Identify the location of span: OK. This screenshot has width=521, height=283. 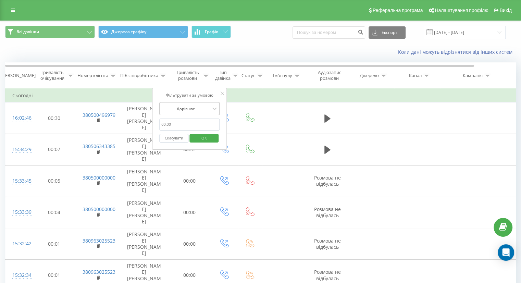
(204, 138).